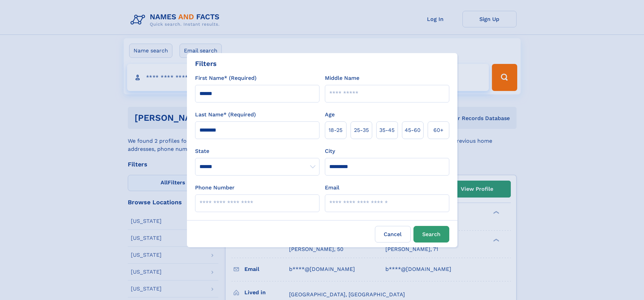 The image size is (644, 300). What do you see at coordinates (342, 78) in the screenshot?
I see `label: Middle Name` at bounding box center [342, 78].